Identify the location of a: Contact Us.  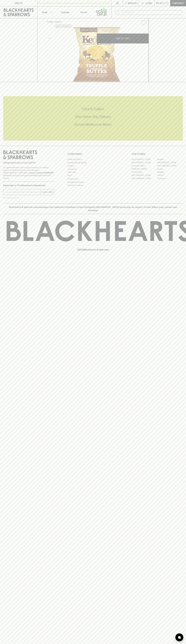
(93, 169).